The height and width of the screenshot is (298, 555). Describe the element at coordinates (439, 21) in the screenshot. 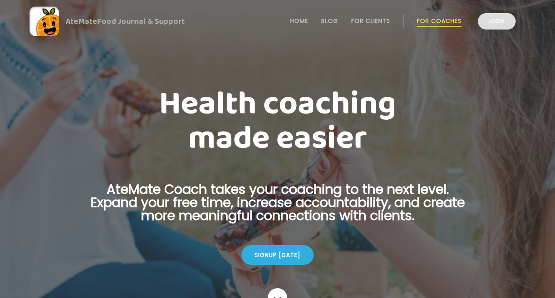

I see `a: For Coaches` at that location.